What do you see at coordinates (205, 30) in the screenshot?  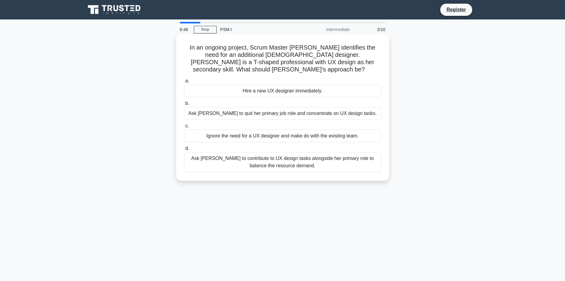 I see `a: Stop` at bounding box center [205, 30].